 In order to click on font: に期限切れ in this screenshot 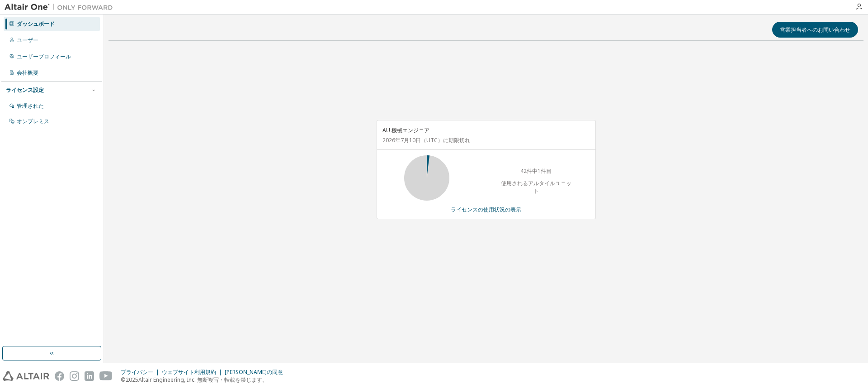, I will do `click(456, 140)`.